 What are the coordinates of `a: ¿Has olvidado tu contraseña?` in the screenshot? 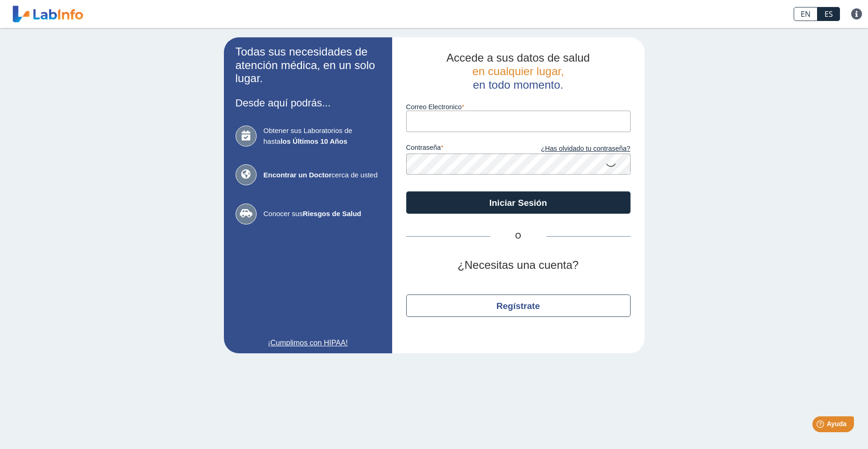 It's located at (574, 149).